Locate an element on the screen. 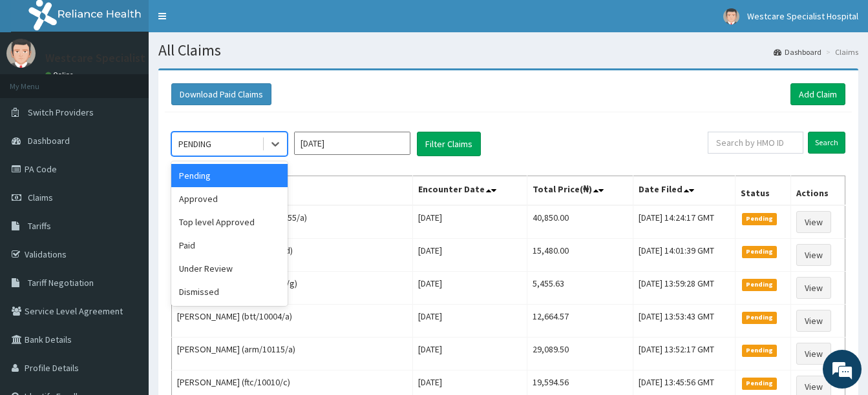  button: Download Paid Claims is located at coordinates (221, 94).